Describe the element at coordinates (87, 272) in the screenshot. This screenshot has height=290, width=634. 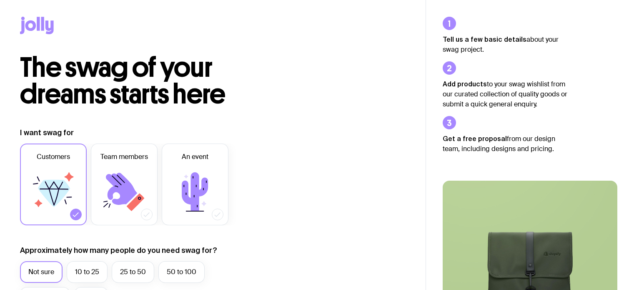
I see `label: 10 to 25` at that location.